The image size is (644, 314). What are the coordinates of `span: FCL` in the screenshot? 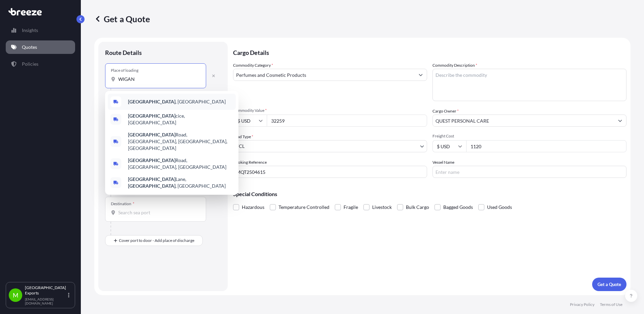 It's located at (240, 146).